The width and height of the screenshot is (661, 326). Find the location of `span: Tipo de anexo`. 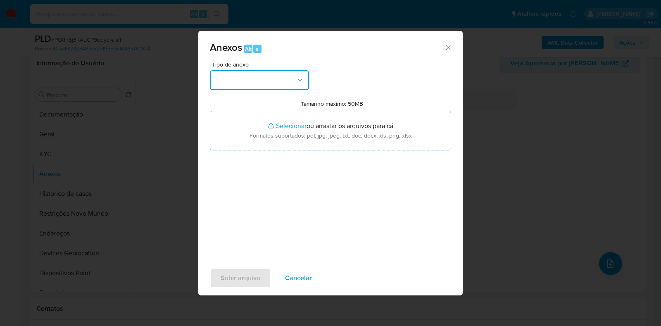

span: Tipo de anexo is located at coordinates (262, 64).